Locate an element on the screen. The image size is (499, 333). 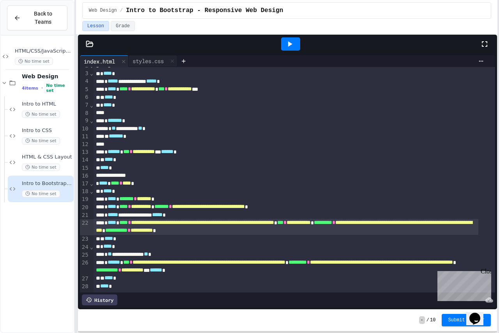
div: 16 is located at coordinates (85, 176).